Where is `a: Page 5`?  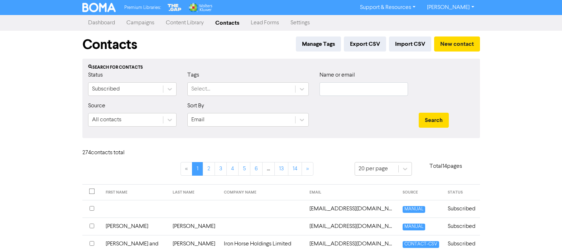
a: Page 5 is located at coordinates (244, 169).